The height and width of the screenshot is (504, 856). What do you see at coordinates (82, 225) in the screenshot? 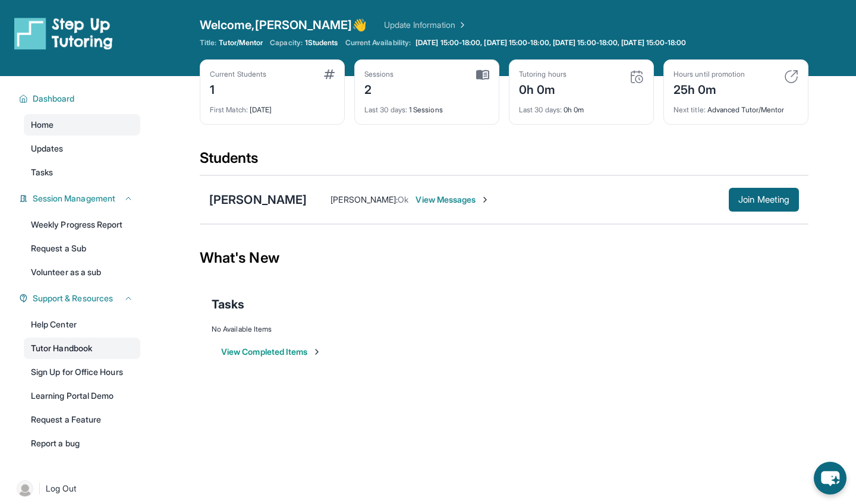
I see `a: Weekly Progress Report` at bounding box center [82, 225].